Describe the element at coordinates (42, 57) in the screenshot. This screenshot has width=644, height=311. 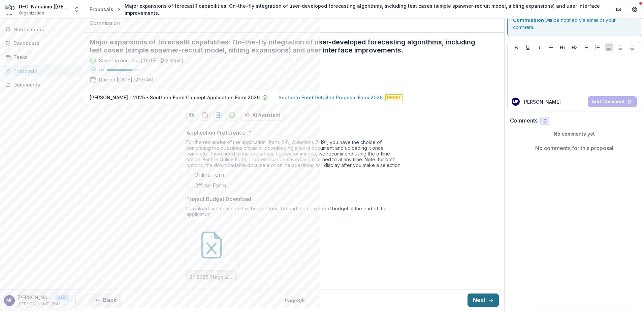
I see `a: Tasks` at that location.